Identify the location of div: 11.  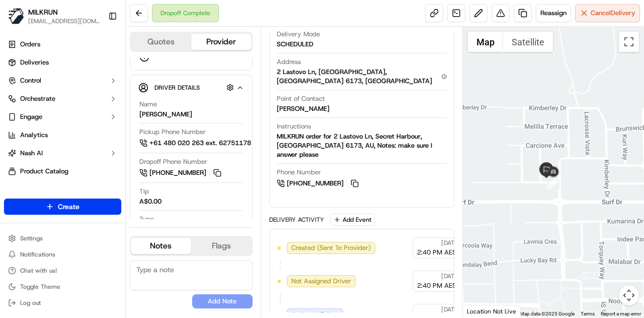
(553, 183).